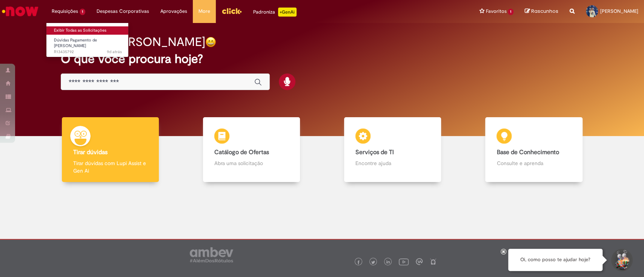 This screenshot has width=644, height=277. Describe the element at coordinates (87, 40) in the screenshot. I see `ul: Requisições` at that location.